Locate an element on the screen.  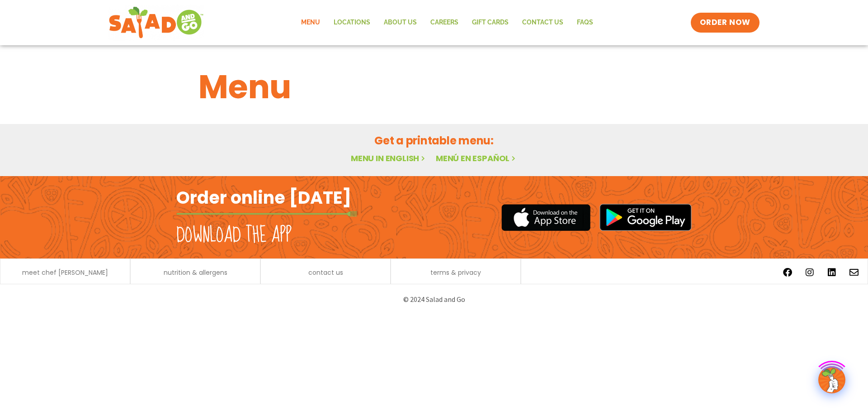
h1: Menu is located at coordinates (434, 87).